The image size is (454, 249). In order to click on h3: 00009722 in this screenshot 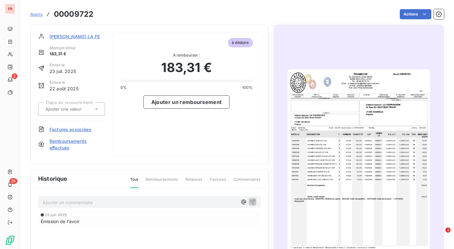, I will do `click(73, 14)`.